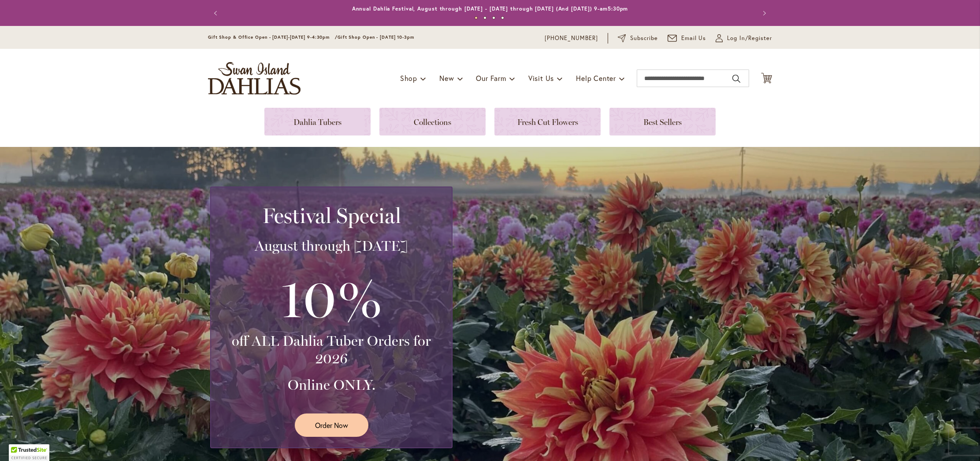  What do you see at coordinates (485, 17) in the screenshot?
I see `button: 2 of 4` at bounding box center [485, 17].